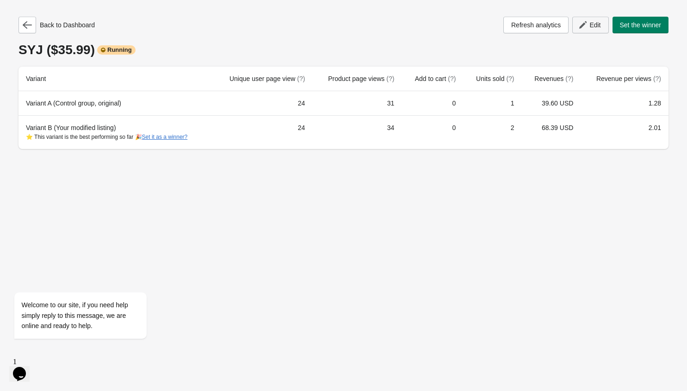 This screenshot has height=391, width=687. What do you see at coordinates (435, 79) in the screenshot?
I see `span: Add to cart` at bounding box center [435, 79].